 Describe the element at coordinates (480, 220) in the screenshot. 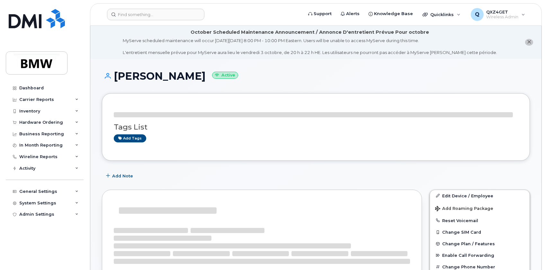

I see `button: Reset Voicemail` at that location.